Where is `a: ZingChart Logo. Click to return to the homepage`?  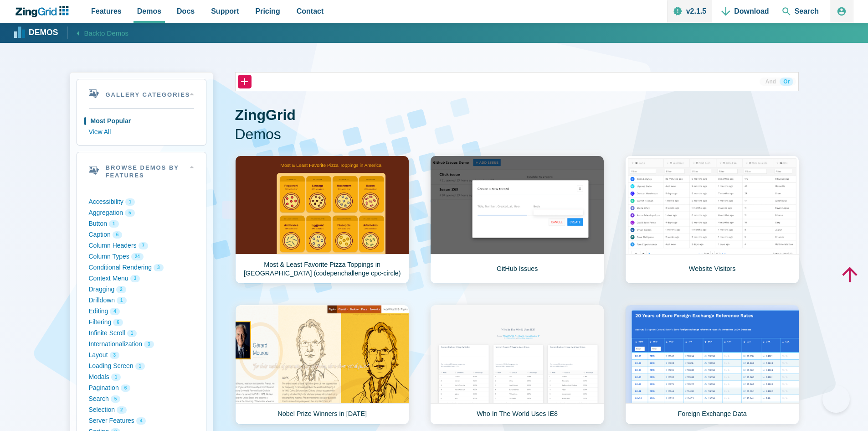 a: ZingChart Logo. Click to return to the homepage is located at coordinates (44, 11).